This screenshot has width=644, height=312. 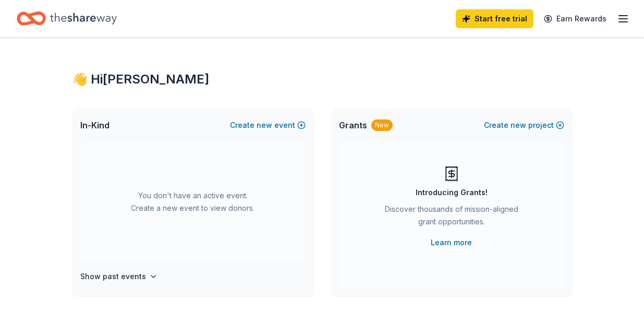 What do you see at coordinates (193, 202) in the screenshot?
I see `div: You don't have an active event. Create a new event to view donors.` at bounding box center [193, 202].